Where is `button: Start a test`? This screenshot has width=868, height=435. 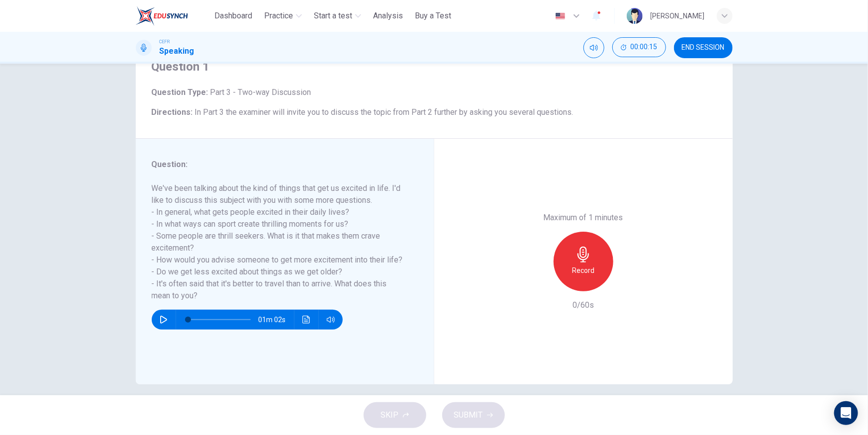
button: Start a test is located at coordinates (337, 16).